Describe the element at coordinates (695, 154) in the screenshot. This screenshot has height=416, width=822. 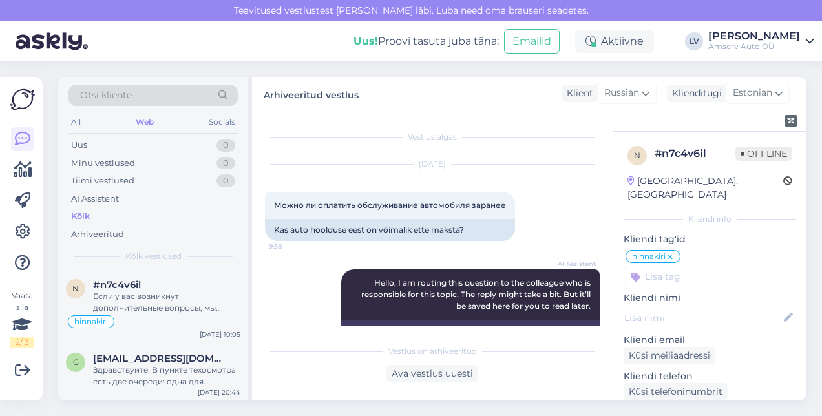
I see `div: # n7c4v6il` at that location.